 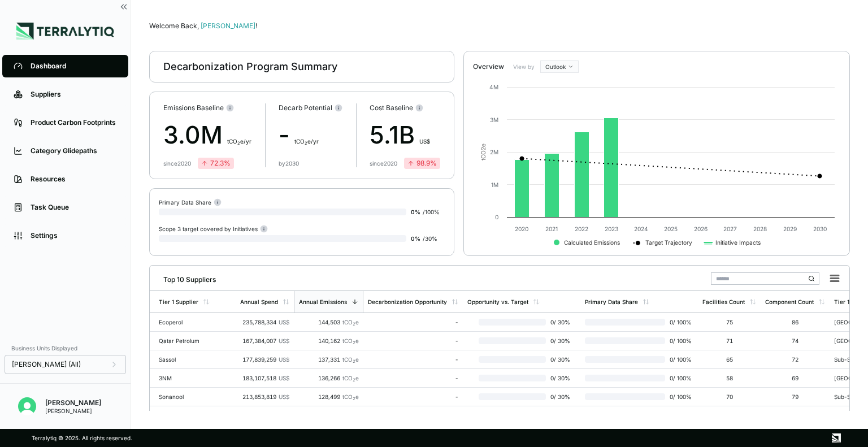 I want to click on text: 1M, so click(x=494, y=185).